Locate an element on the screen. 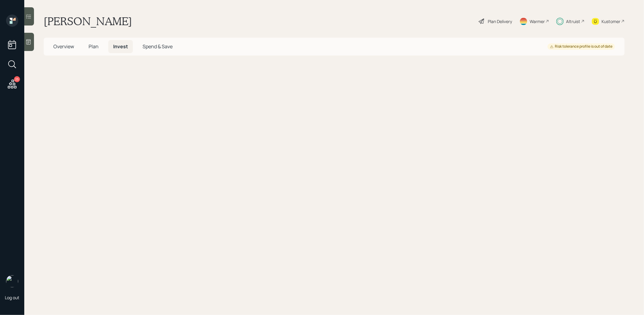 The height and width of the screenshot is (315, 644). div: 25 is located at coordinates (17, 79).